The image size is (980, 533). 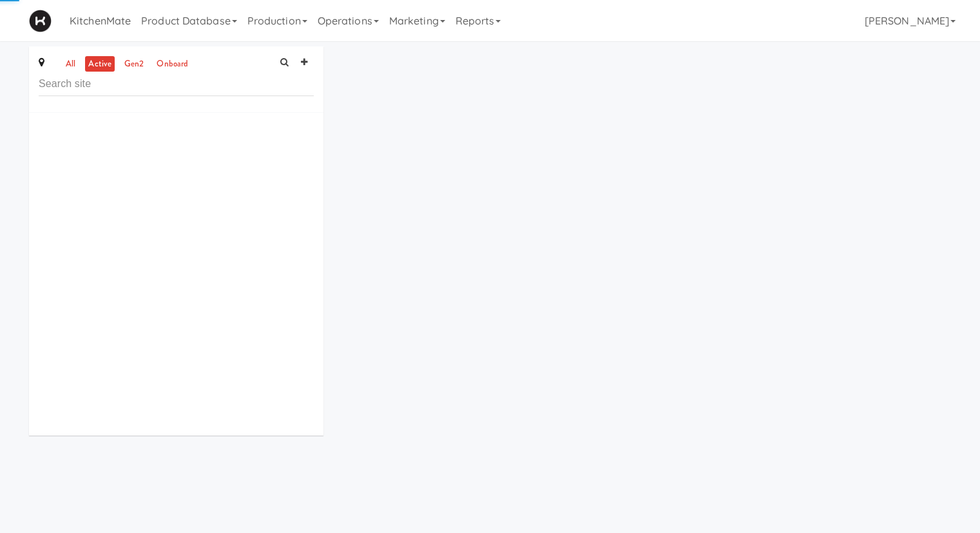 I want to click on a: gen2, so click(x=134, y=64).